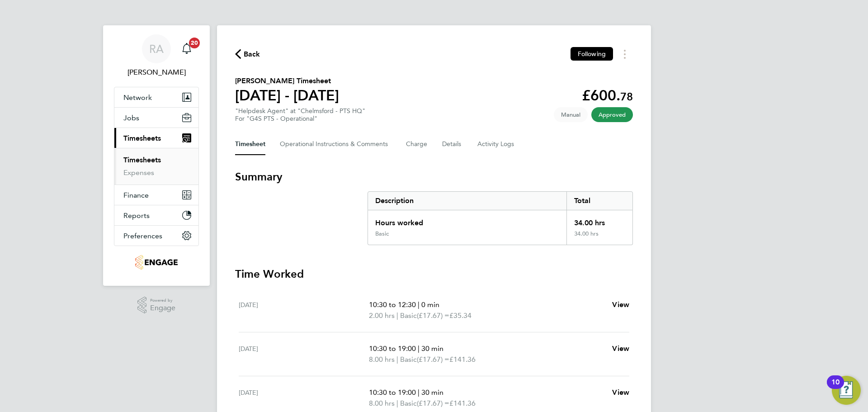  What do you see at coordinates (336, 144) in the screenshot?
I see `button: Operational Instructions & Comments` at bounding box center [336, 144].